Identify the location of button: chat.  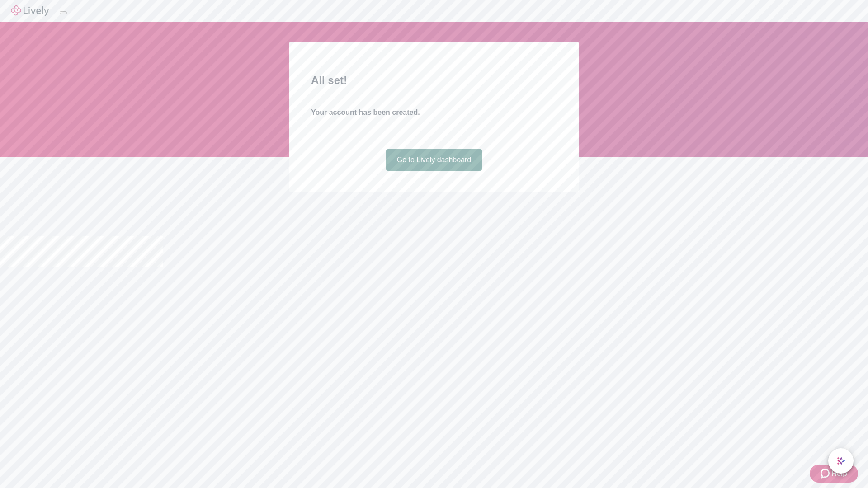
(841, 461).